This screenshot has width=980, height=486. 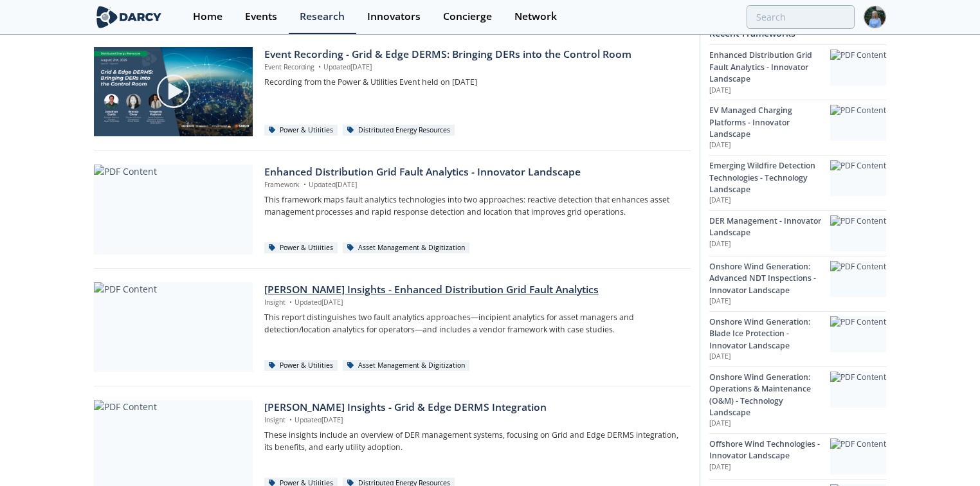 I want to click on div: Event Recording - Grid & Edge DERMS: Bringing DERs into the Control Room, so click(x=473, y=55).